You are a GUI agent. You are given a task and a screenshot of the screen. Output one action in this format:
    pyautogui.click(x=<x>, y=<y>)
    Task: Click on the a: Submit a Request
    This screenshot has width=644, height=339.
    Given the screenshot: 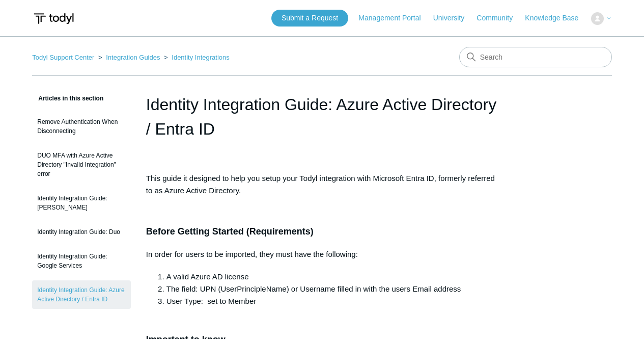 What is the action you would take?
    pyautogui.click(x=309, y=18)
    